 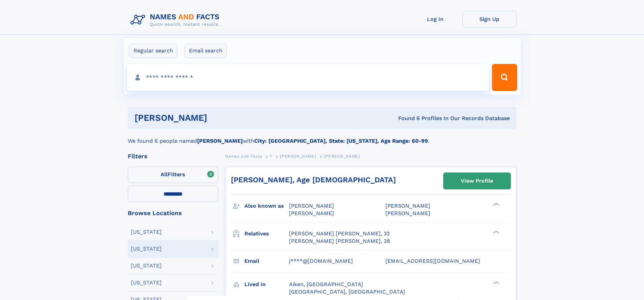 I want to click on div: Found 6 Profiles In Our Records Database, so click(x=406, y=119).